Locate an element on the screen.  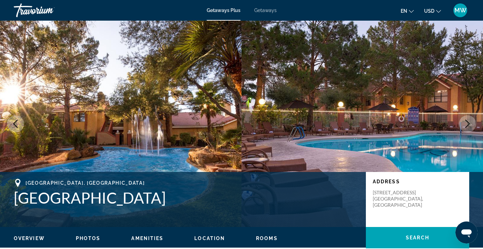
button: Amenities is located at coordinates (147, 239).